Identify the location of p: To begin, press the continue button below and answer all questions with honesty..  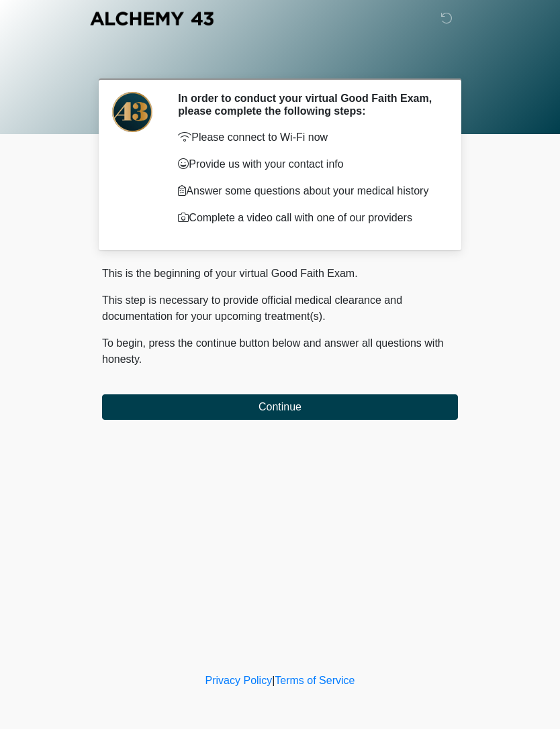
(280, 352).